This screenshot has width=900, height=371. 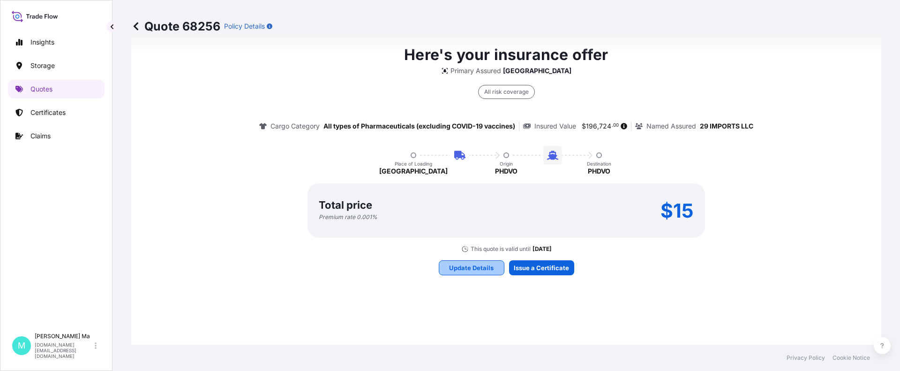 What do you see at coordinates (56, 66) in the screenshot?
I see `a: Storage` at bounding box center [56, 66].